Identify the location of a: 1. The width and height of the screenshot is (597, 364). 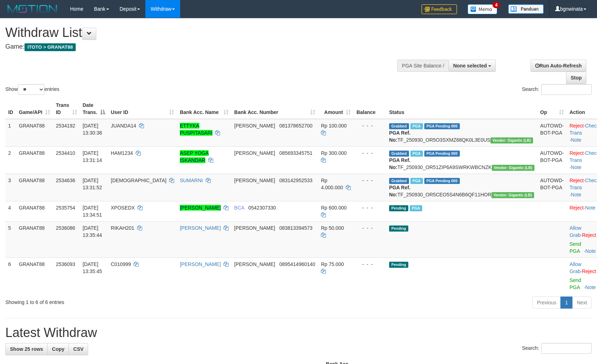
(566, 302).